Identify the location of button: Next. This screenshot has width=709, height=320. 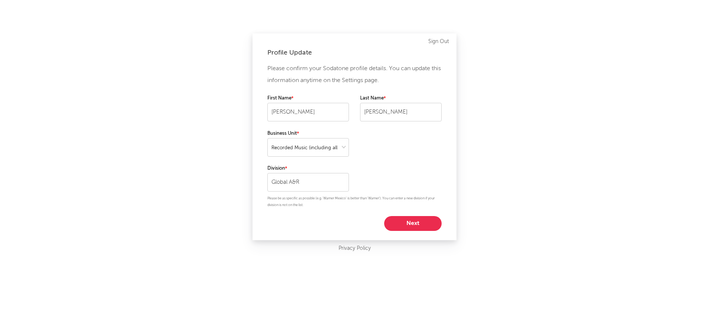
(413, 223).